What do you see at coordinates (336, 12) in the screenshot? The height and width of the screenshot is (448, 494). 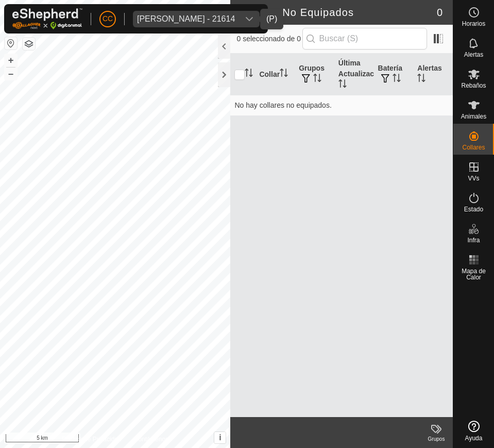 I see `h2: Collares No Equipados` at bounding box center [336, 12].